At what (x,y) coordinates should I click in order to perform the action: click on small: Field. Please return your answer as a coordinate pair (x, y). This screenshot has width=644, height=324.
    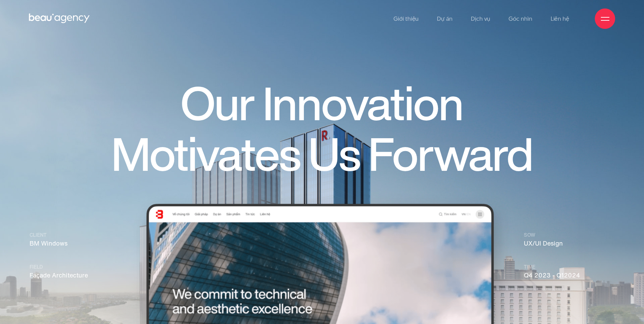
    Looking at the image, I should click on (75, 267).